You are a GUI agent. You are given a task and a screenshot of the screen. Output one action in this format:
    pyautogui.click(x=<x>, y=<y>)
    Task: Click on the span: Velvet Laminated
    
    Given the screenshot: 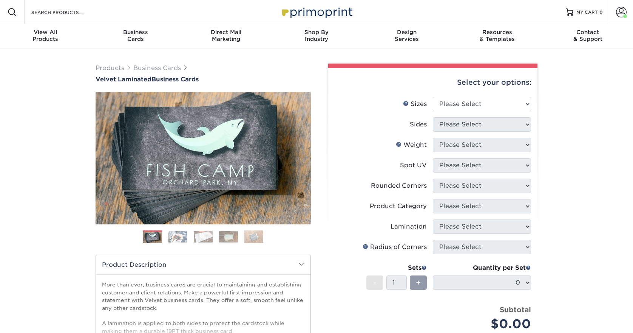 What is the action you would take?
    pyautogui.click(x=124, y=79)
    